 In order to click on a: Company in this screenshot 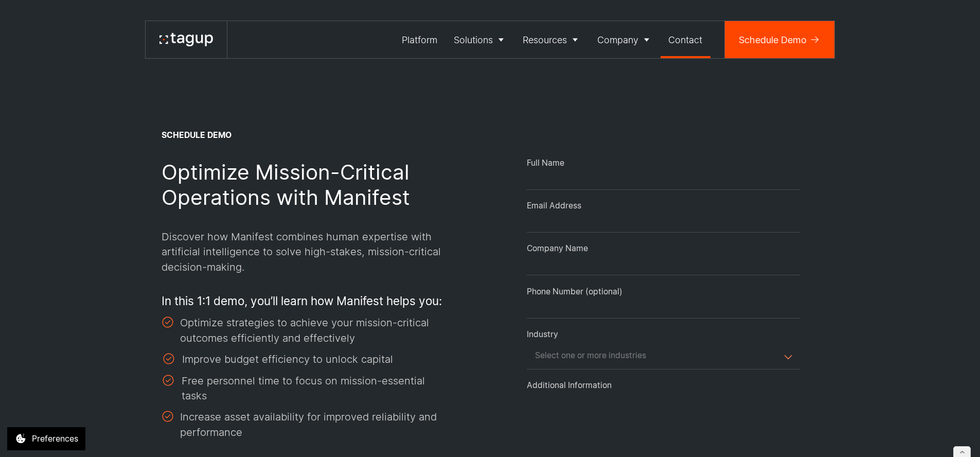, I will do `click(625, 40)`.